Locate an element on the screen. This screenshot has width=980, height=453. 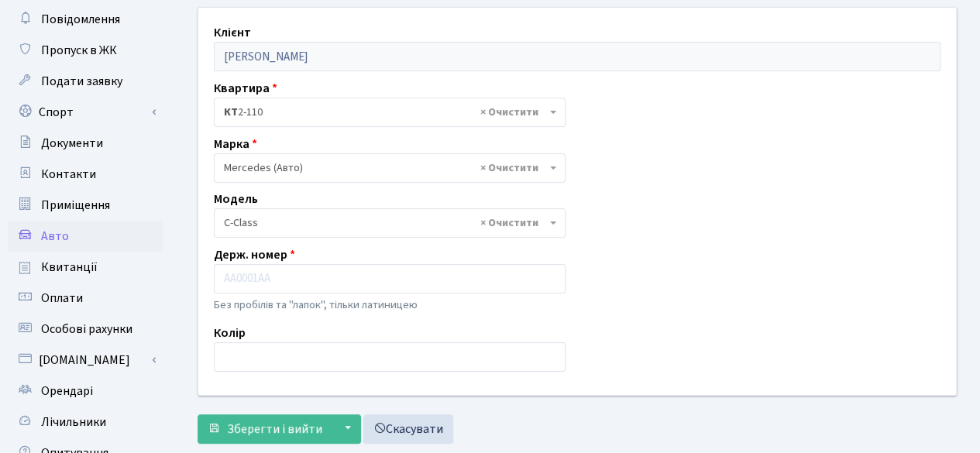
label: Колір is located at coordinates (229, 333).